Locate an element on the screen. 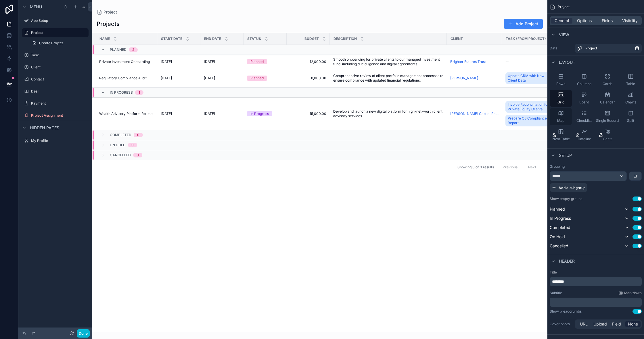 This screenshot has height=339, width=644. button: Single Record is located at coordinates (608, 117).